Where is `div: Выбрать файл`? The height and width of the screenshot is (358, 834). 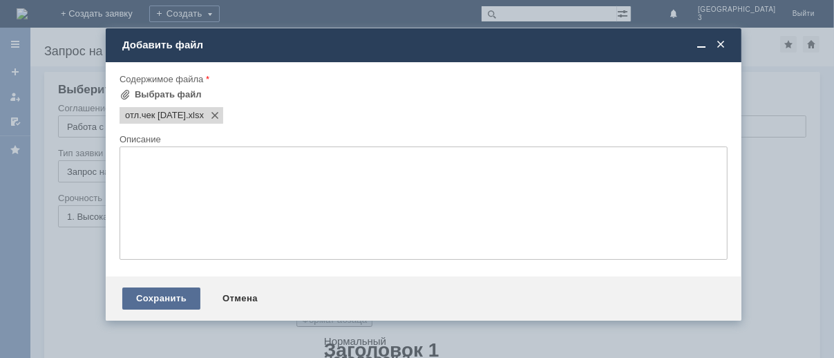 div: Выбрать файл is located at coordinates (168, 95).